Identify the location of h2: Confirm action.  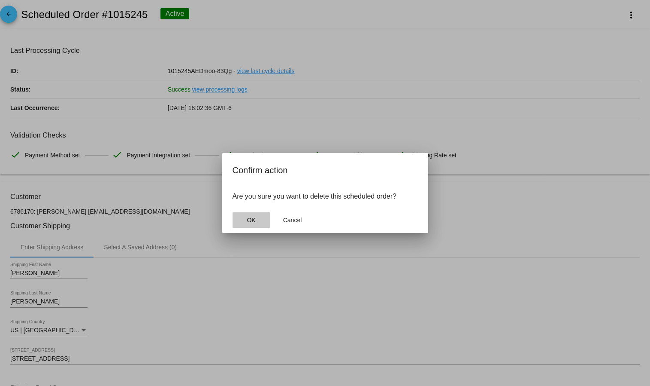
(325, 170).